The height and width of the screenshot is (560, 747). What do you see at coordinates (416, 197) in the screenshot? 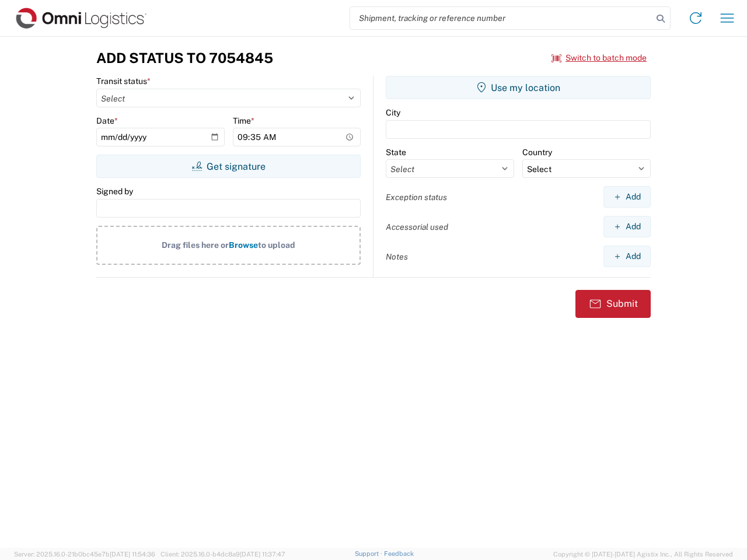
I see `label: Exception status` at bounding box center [416, 197].